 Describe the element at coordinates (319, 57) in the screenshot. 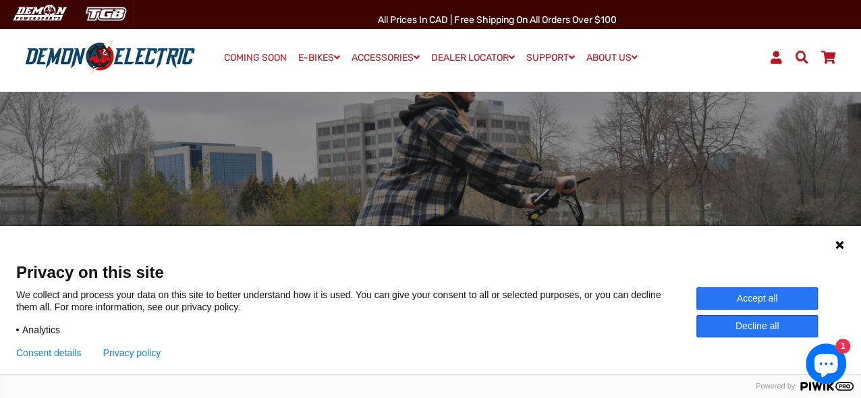

I see `a: E-BIKES` at that location.